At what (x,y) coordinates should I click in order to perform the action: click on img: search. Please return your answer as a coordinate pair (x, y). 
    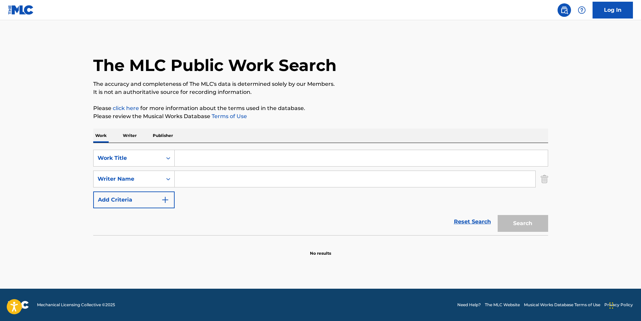
    Looking at the image, I should click on (564, 10).